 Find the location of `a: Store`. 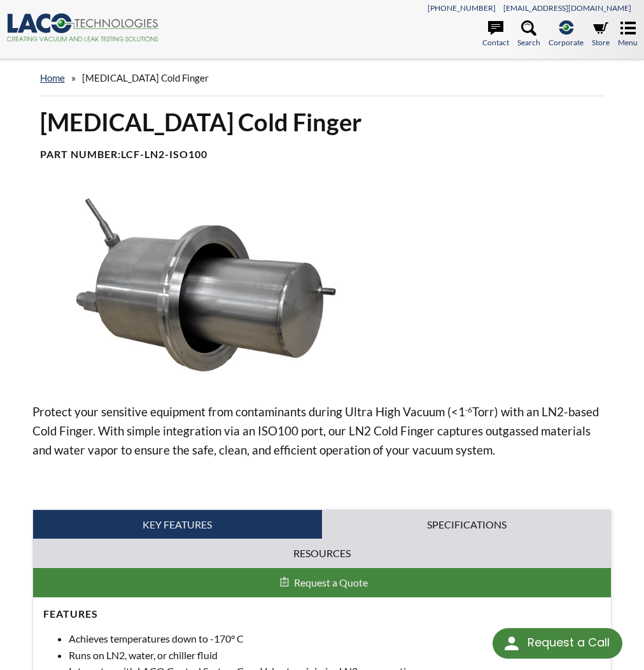

a: Store is located at coordinates (601, 34).